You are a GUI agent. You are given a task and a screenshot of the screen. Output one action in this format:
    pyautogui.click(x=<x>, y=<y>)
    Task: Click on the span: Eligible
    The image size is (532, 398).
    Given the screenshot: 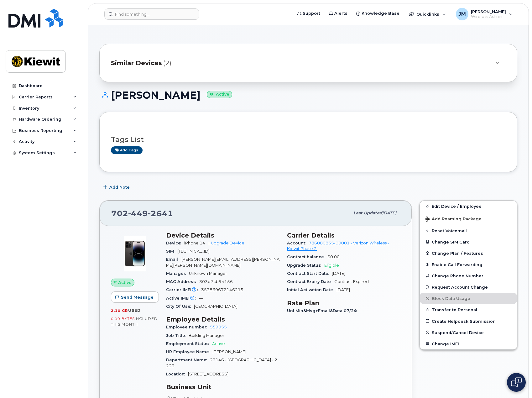 What is the action you would take?
    pyautogui.click(x=332, y=265)
    